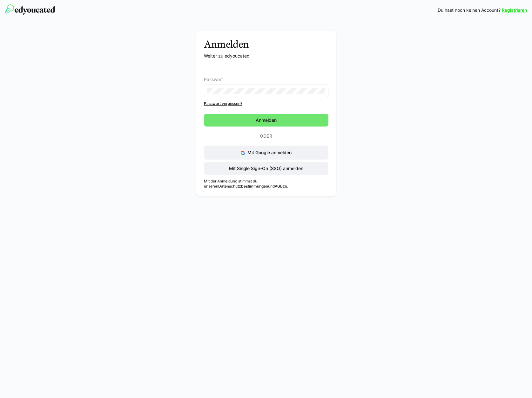 The image size is (532, 398). What do you see at coordinates (266, 44) in the screenshot?
I see `h3: Anmelden` at bounding box center [266, 44].